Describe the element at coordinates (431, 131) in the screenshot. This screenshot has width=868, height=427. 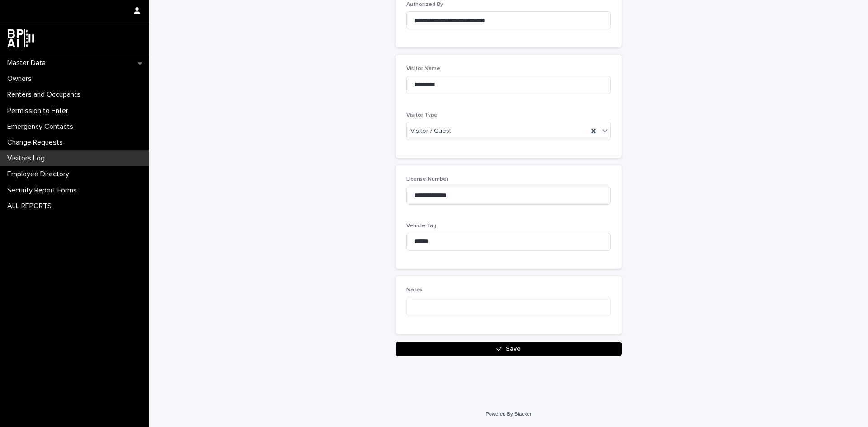
I see `span: Visitor / Guest` at that location.